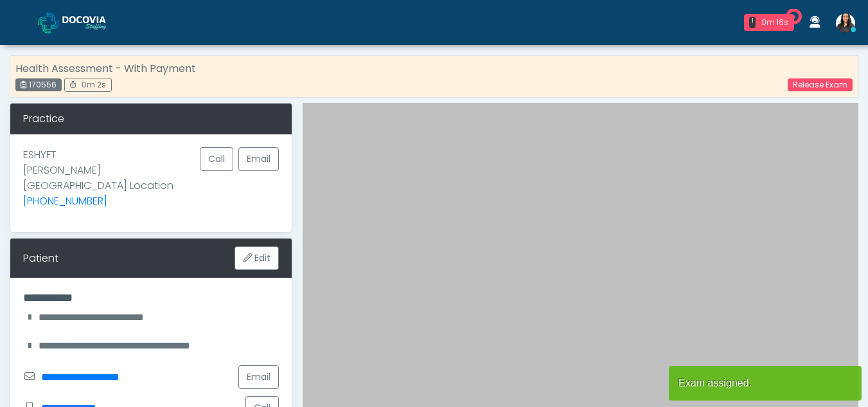 This screenshot has width=868, height=407. What do you see at coordinates (256, 258) in the screenshot?
I see `button: Edit` at bounding box center [256, 258].